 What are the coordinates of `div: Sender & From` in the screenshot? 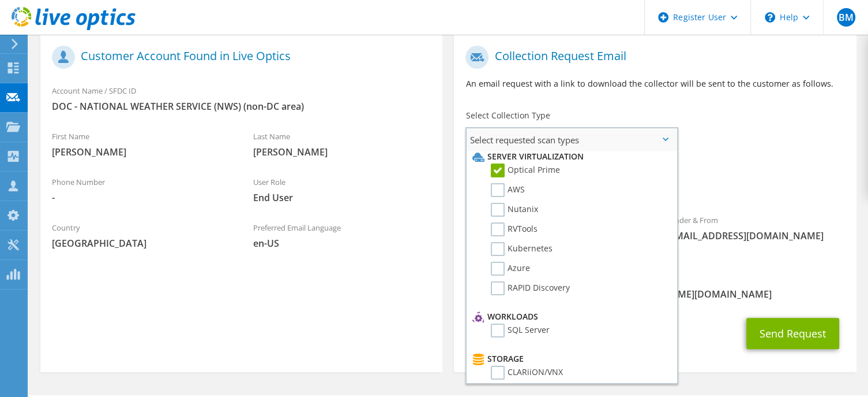 It's located at (755, 227).